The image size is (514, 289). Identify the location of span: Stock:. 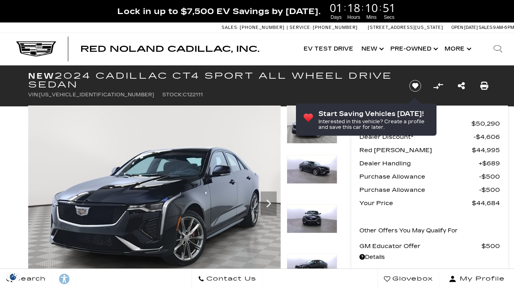
(172, 95).